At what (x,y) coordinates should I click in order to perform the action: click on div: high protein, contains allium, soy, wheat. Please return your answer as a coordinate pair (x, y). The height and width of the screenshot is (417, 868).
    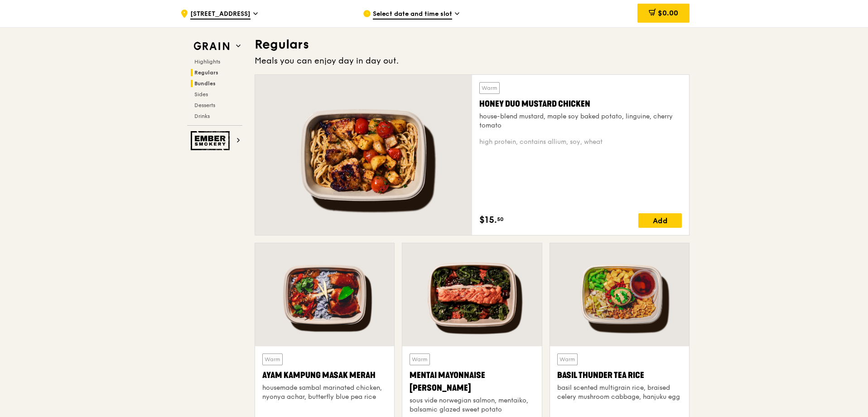
    Looking at the image, I should click on (581, 142).